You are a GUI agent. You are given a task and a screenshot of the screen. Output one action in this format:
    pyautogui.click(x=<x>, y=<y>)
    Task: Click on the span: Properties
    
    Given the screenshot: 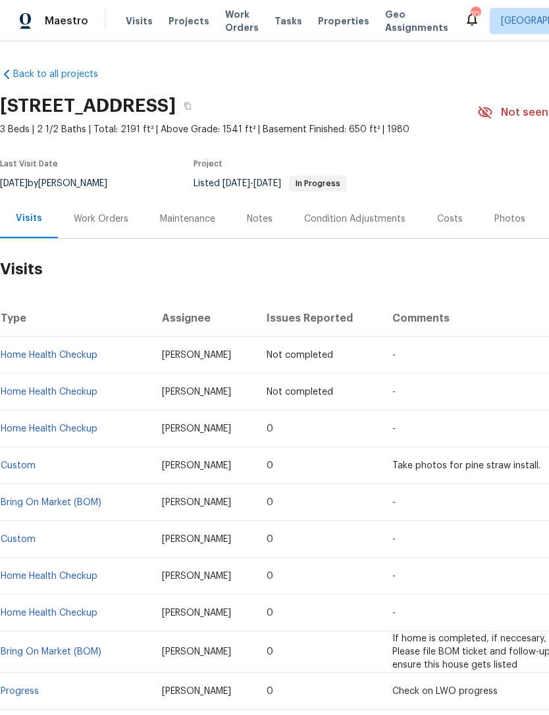 What is the action you would take?
    pyautogui.click(x=344, y=21)
    